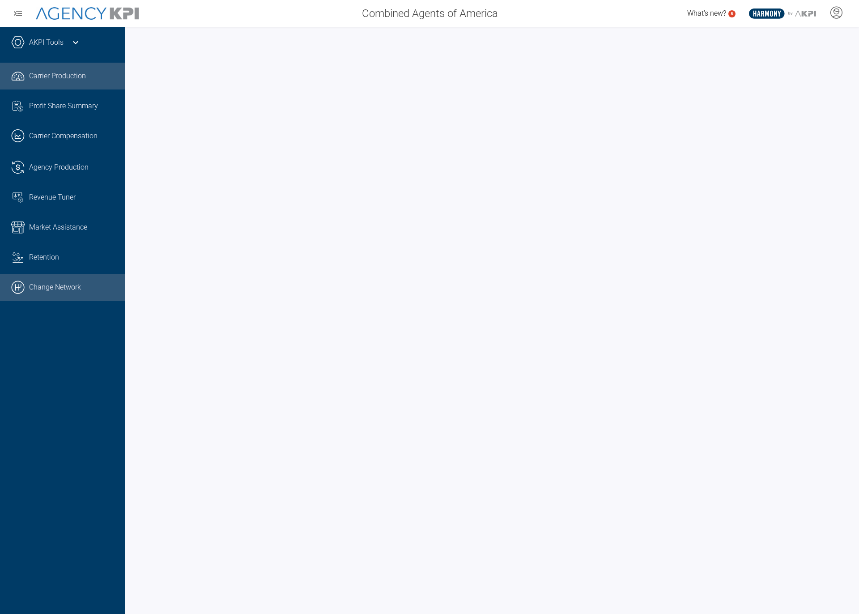  I want to click on div: Retention, so click(72, 257).